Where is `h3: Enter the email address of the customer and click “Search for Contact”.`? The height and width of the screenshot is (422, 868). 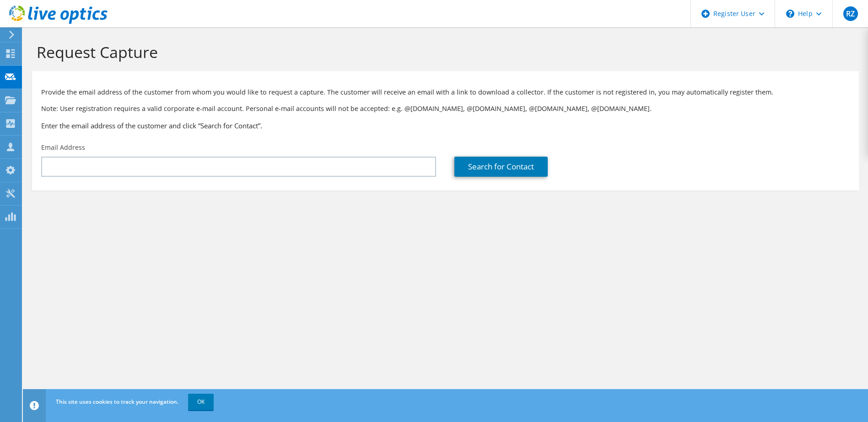 h3: Enter the email address of the customer and click “Search for Contact”. is located at coordinates (446, 126).